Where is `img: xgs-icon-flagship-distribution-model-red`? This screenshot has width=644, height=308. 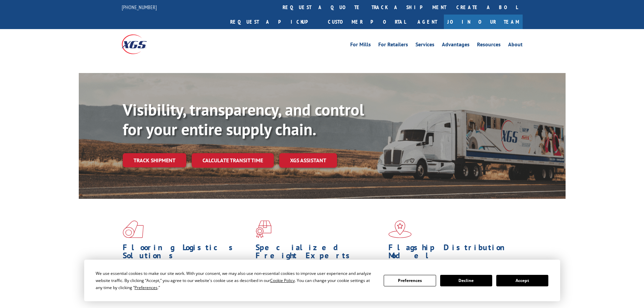 img: xgs-icon-flagship-distribution-model-red is located at coordinates (400, 230).